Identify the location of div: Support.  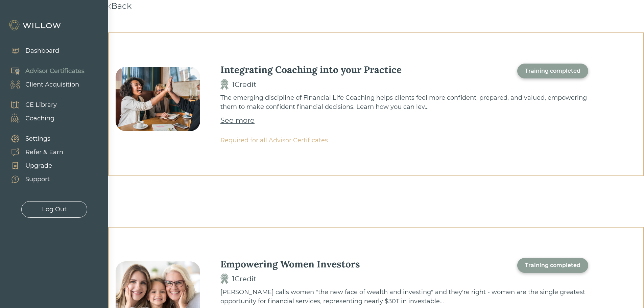
(38, 179).